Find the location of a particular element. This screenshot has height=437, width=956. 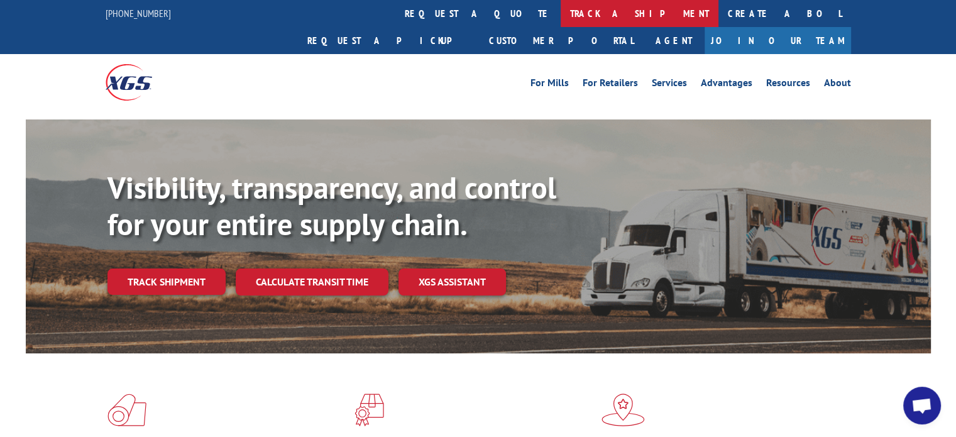

a: Join Our Team is located at coordinates (777, 40).